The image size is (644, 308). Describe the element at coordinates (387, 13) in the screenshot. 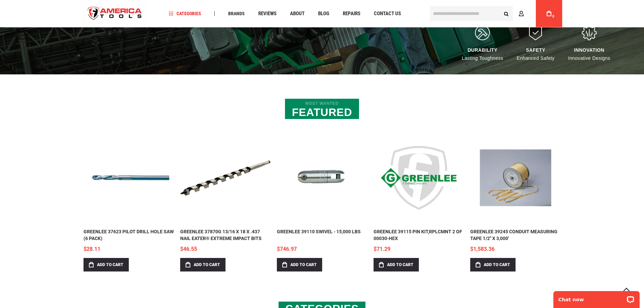

I see `span: Contact Us` at that location.